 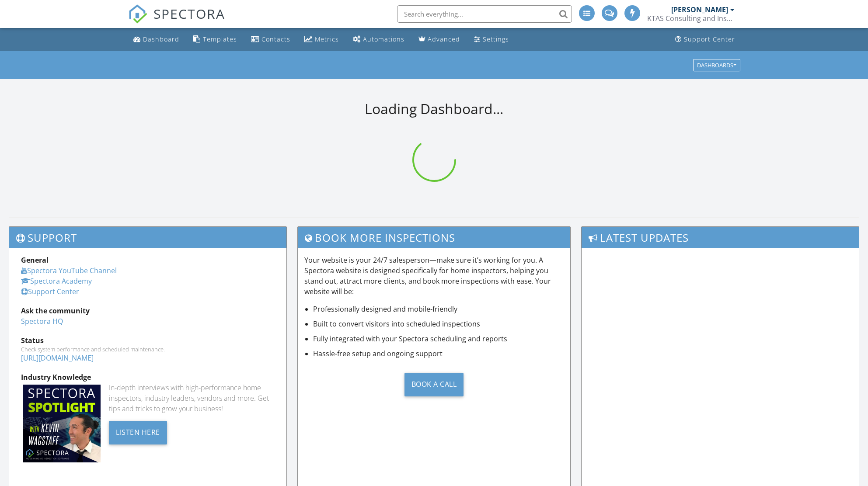 What do you see at coordinates (190, 13) in the screenshot?
I see `span: SPECTORA` at bounding box center [190, 13].